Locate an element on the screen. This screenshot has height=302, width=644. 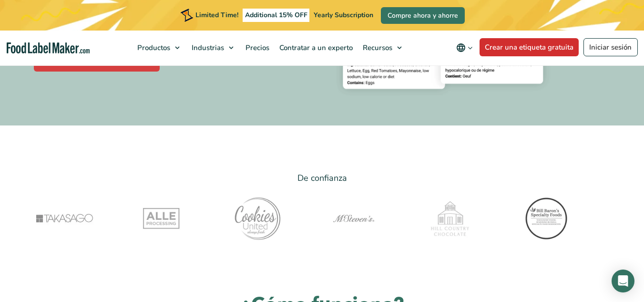
a: Food Label Maker homepage is located at coordinates (48, 48).